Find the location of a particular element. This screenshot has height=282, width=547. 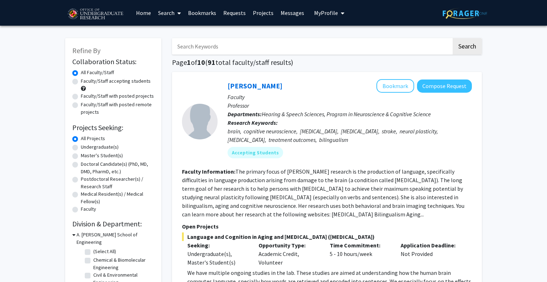

b: Departments: is located at coordinates (245, 114).